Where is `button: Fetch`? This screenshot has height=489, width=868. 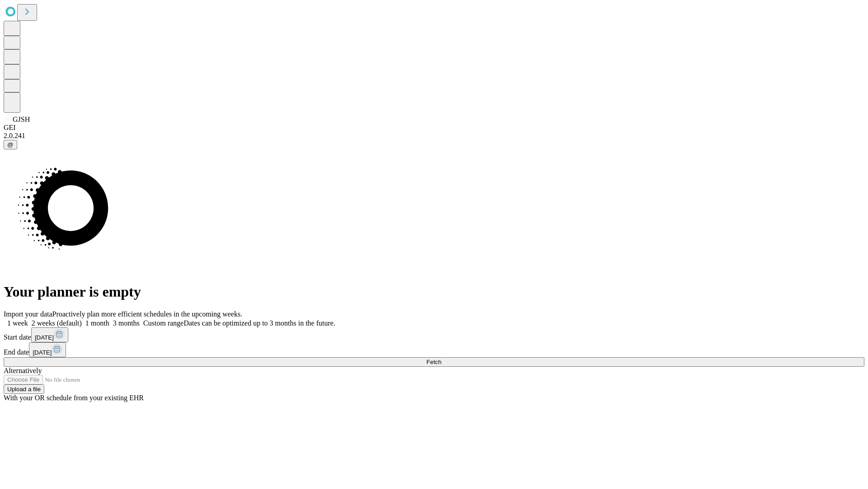
button: Fetch is located at coordinates (434, 361).